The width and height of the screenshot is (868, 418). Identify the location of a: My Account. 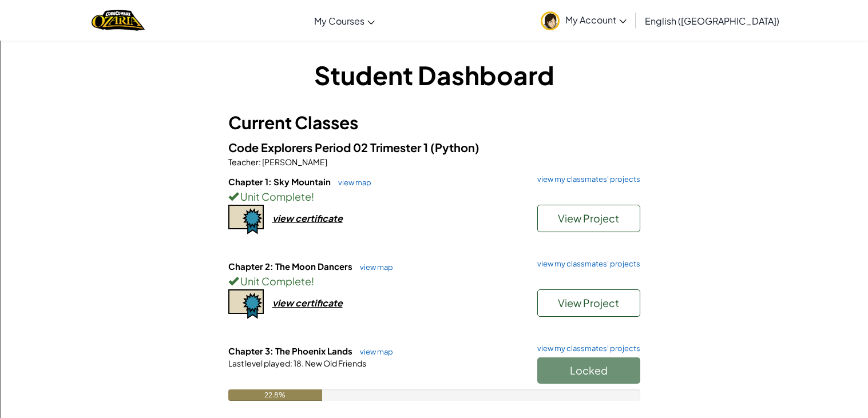
(583, 20).